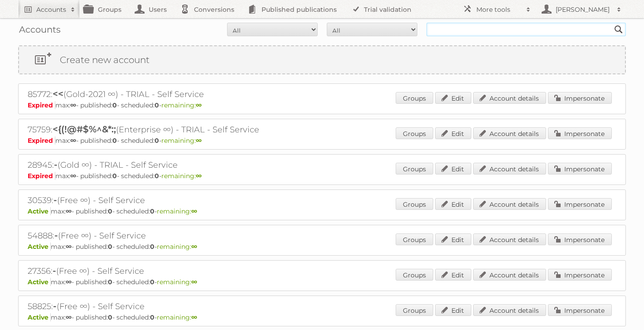 This screenshot has height=330, width=644. What do you see at coordinates (51, 9) in the screenshot?
I see `h2: Accounts` at bounding box center [51, 9].